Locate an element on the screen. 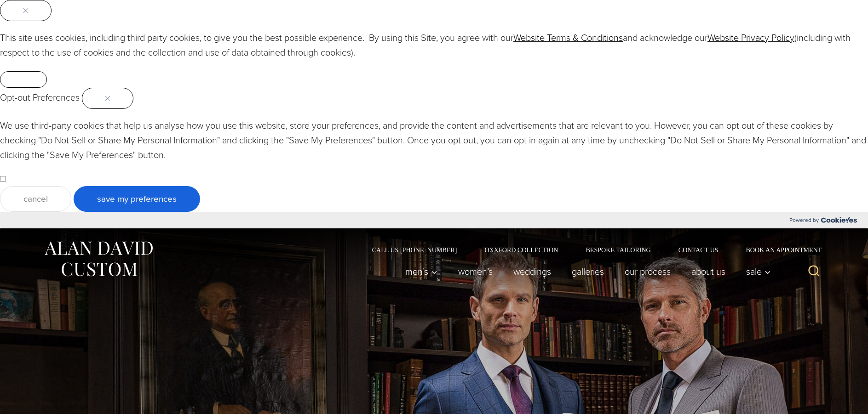 Image resolution: width=868 pixels, height=414 pixels. a: Website Terms & Conditions is located at coordinates (568, 38).